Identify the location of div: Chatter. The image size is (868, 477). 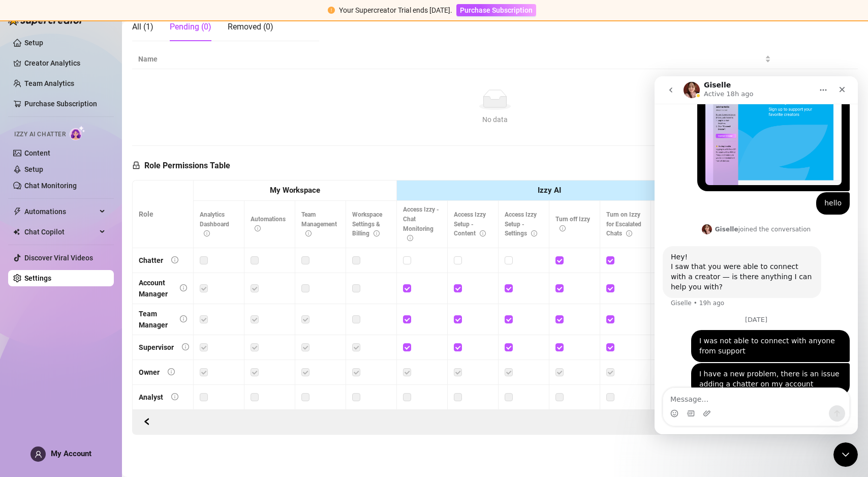
(151, 260).